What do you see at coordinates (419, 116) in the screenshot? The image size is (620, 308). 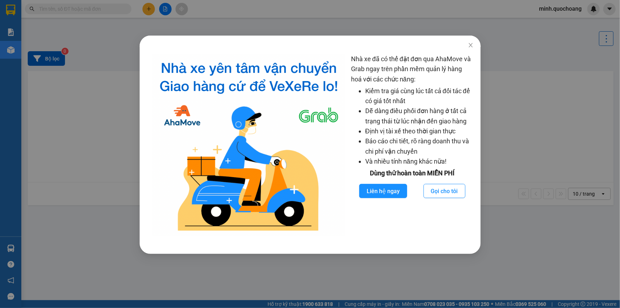 I see `li: Dễ dàng điều phối đơn hàng ở tất cả trạng thái từ lúc nhận đến giao hàng` at bounding box center [419, 116].